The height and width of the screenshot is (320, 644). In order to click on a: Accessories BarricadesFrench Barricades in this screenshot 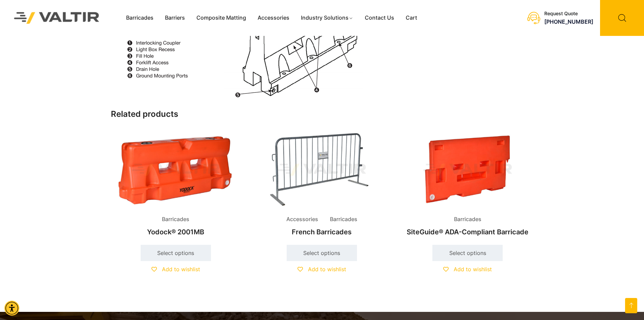, I will do `click(322, 185)`.